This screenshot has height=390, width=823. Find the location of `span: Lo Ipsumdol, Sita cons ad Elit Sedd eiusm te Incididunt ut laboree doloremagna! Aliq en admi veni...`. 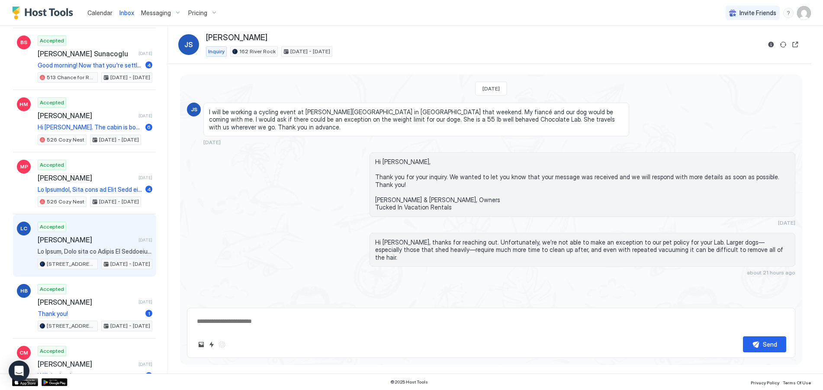

span: Lo Ipsumdol, Sita cons ad Elit Sedd eiusm te Incididunt ut laboree doloremagna! Aliq en admi veni... is located at coordinates (90, 190).